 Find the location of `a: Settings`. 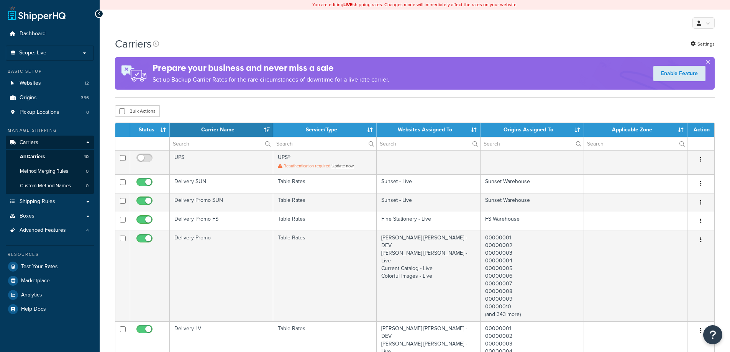

a: Settings is located at coordinates (702, 44).